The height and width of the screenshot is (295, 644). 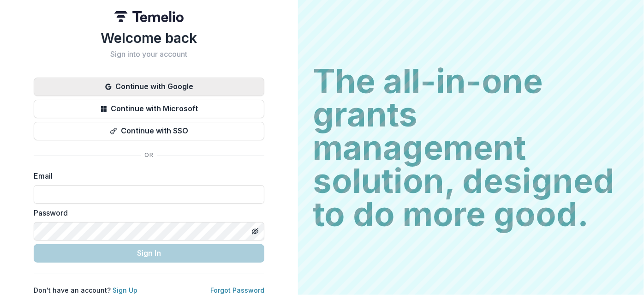 I want to click on button: Continue with Google, so click(x=149, y=87).